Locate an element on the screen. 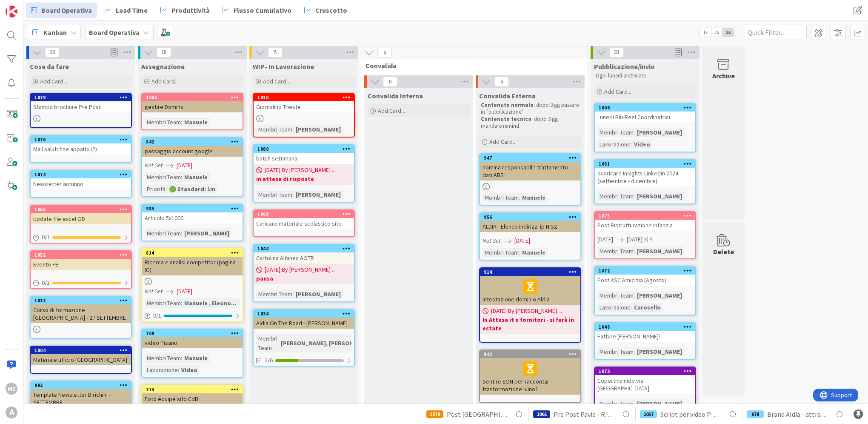 This screenshot has height=424, width=868. a: 1005gestire DominsMembri Team:Manuele is located at coordinates (192, 112).